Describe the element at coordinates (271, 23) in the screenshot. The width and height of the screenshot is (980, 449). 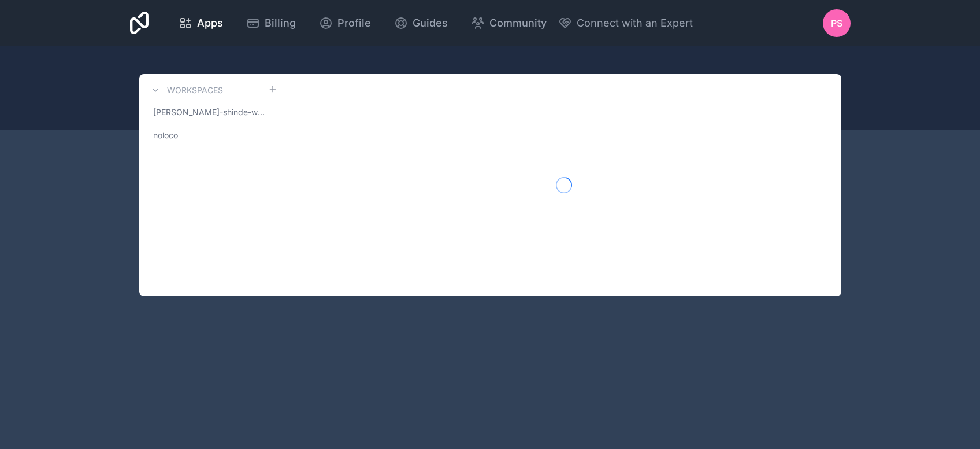
I see `a: Billing` at that location.